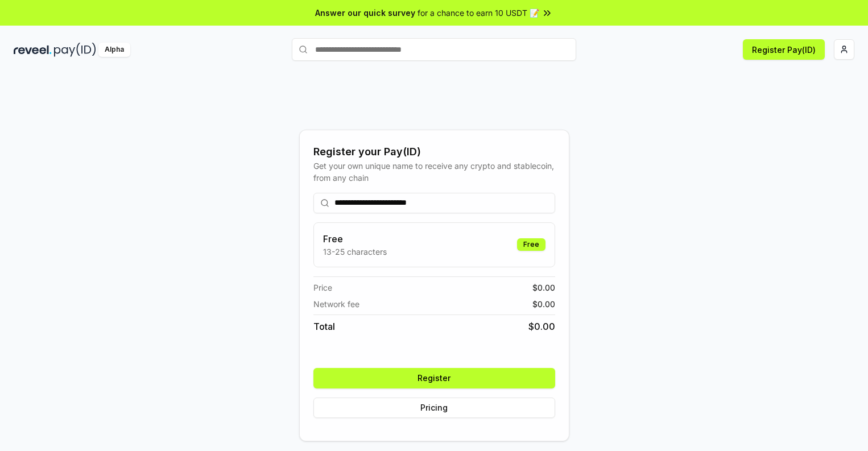  Describe the element at coordinates (434, 408) in the screenshot. I see `button: Pricing` at that location.